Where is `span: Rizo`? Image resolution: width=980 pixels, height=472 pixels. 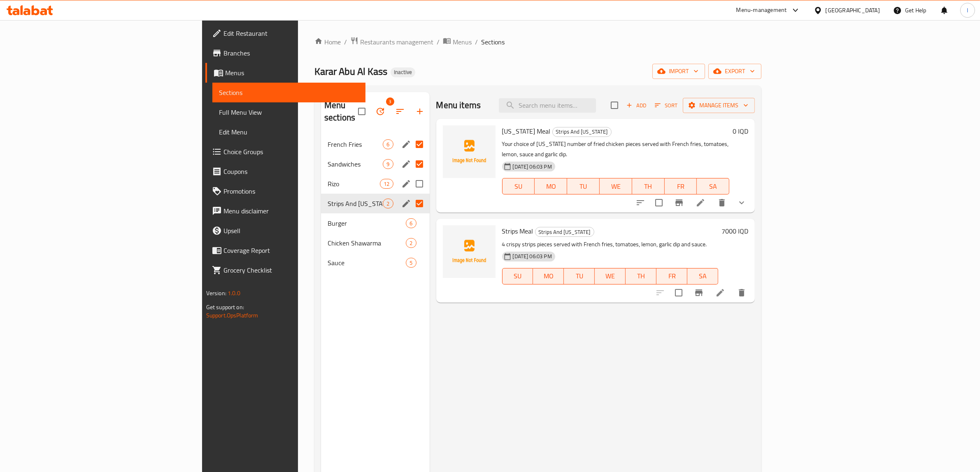 span: Rizo is located at coordinates (353, 184).